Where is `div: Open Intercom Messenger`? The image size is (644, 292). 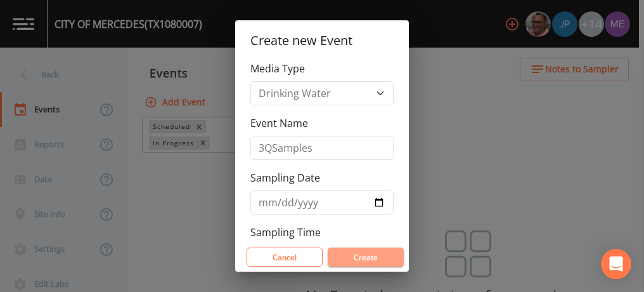 div: Open Intercom Messenger is located at coordinates (616, 264).